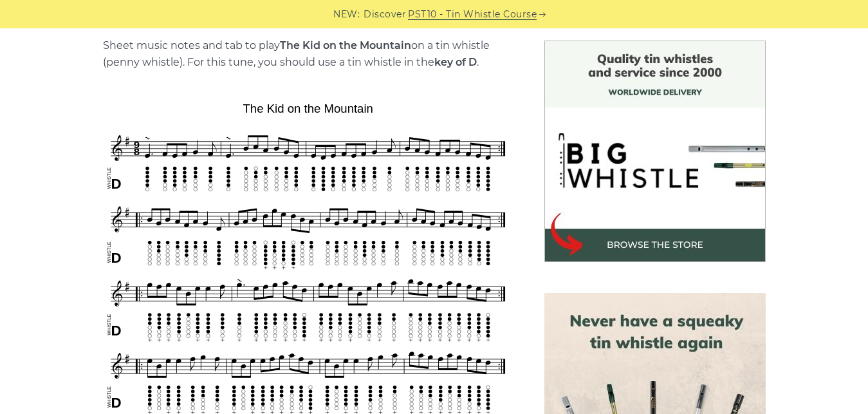 The height and width of the screenshot is (414, 868). What do you see at coordinates (655, 152) in the screenshot?
I see `img: BigWhistle Tin Whistle Store` at bounding box center [655, 152].